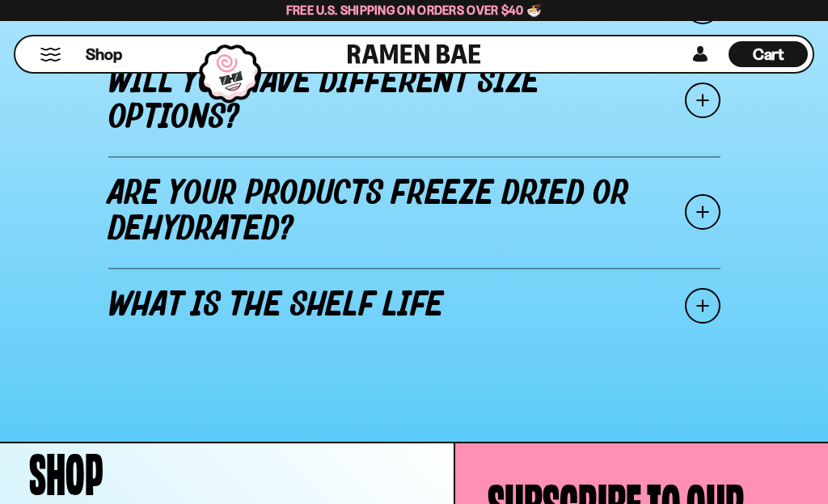 Image resolution: width=828 pixels, height=504 pixels. I want to click on span: Shop, so click(103, 55).